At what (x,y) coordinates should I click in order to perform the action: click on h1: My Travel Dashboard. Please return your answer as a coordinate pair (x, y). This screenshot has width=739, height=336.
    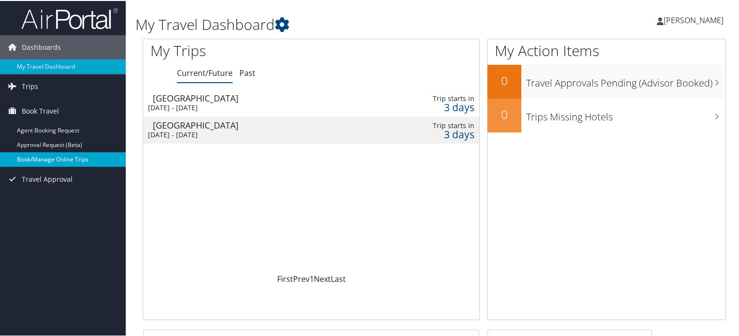
    Looking at the image, I should click on (335, 24).